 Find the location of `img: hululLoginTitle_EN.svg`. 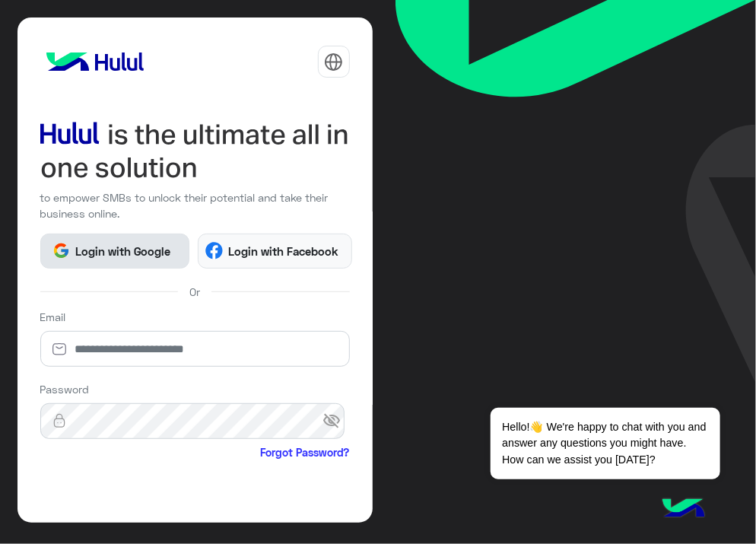

img: hululLoginTitle_EN.svg is located at coordinates (194, 151).